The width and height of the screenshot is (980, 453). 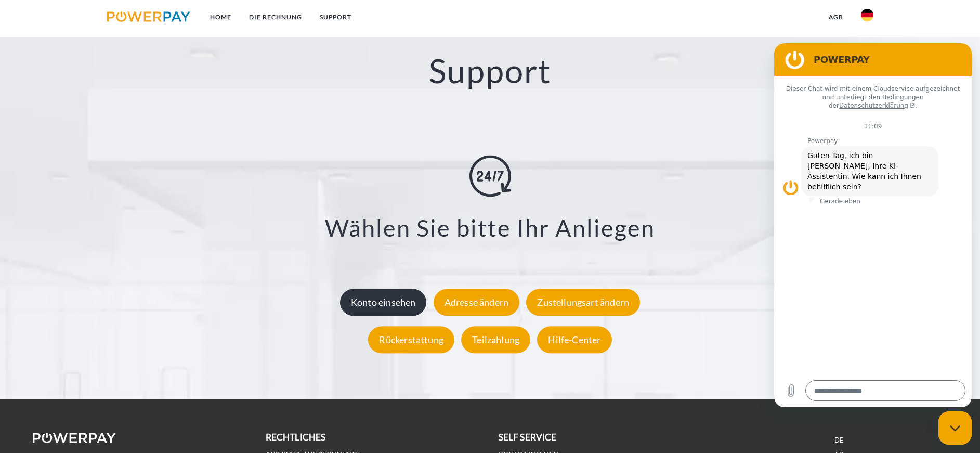 What do you see at coordinates (66, 158) in the screenshot?
I see `p: Gerade eben` at bounding box center [66, 158].